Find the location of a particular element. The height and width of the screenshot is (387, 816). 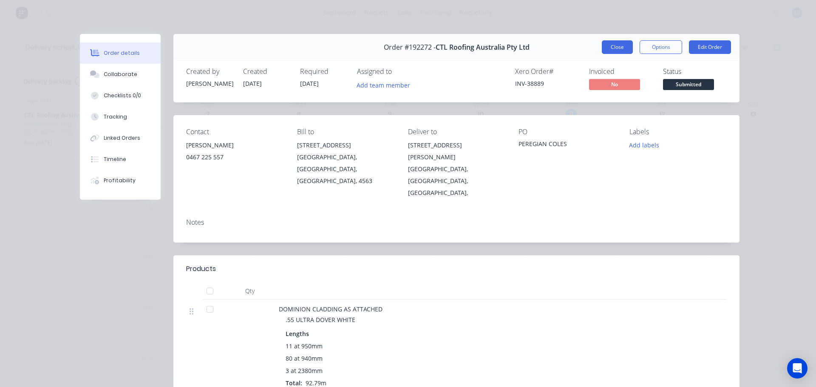

div: Notes is located at coordinates (456, 222).